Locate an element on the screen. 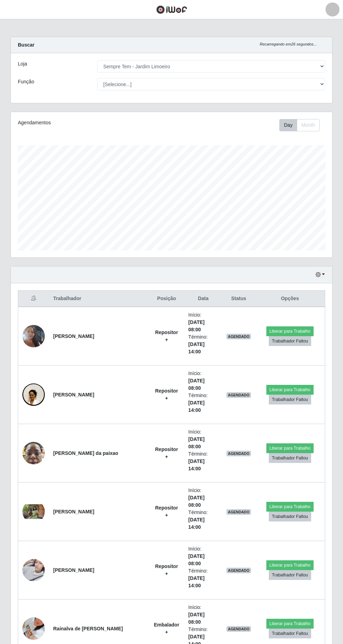  img: 1755028690244.jpeg is located at coordinates (34, 569).